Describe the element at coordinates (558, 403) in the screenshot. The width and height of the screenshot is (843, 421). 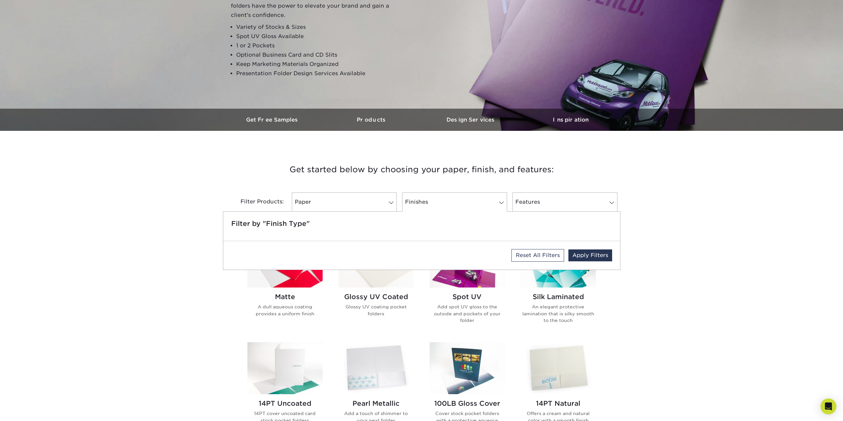
I see `h2: 14PT Natural` at that location.